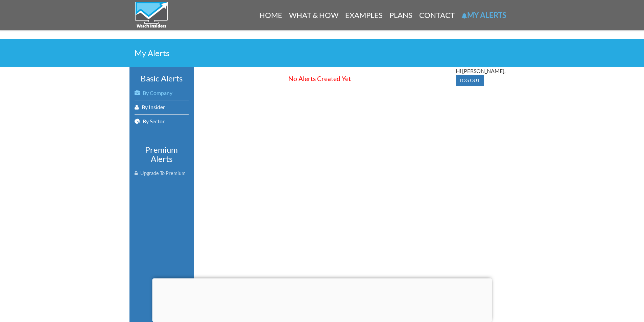  I want to click on a: By Insider, so click(162, 107).